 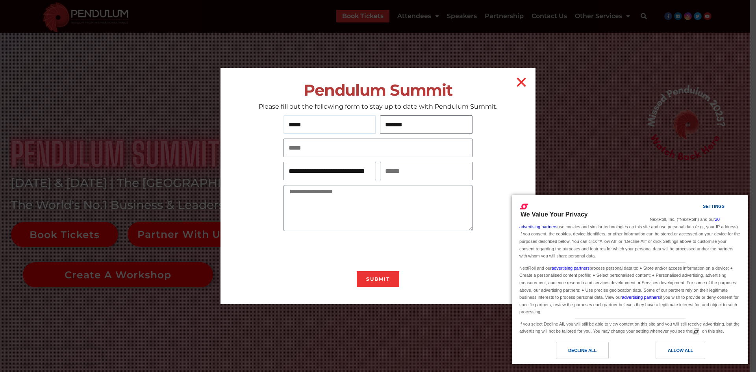 What do you see at coordinates (630, 327) in the screenshot?
I see `div: If you select Decline All, you will still be able to view content on this site and you will still...` at bounding box center [630, 327].